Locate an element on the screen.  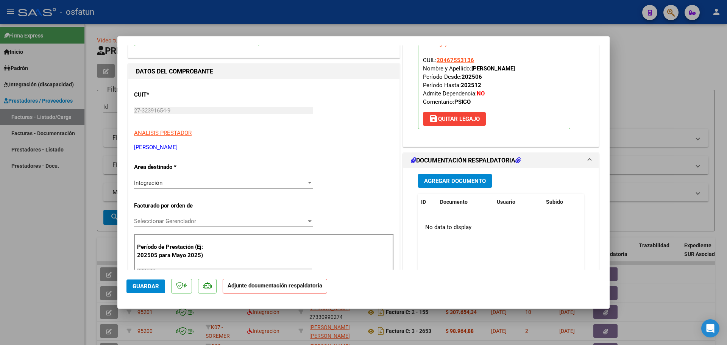
span: Agregar Documento is located at coordinates (455, 181).